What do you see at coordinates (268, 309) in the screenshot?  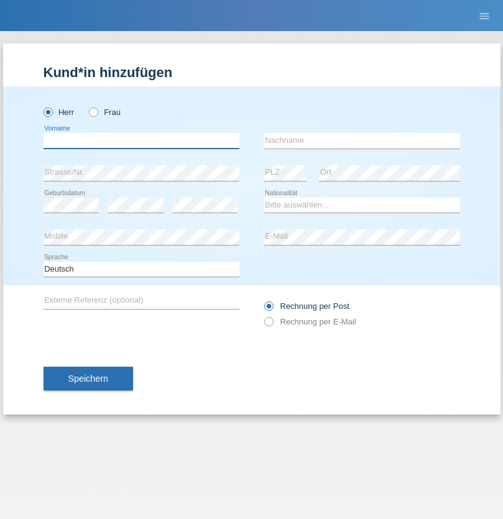 I see `input: Rechnung per Post` at bounding box center [268, 309].